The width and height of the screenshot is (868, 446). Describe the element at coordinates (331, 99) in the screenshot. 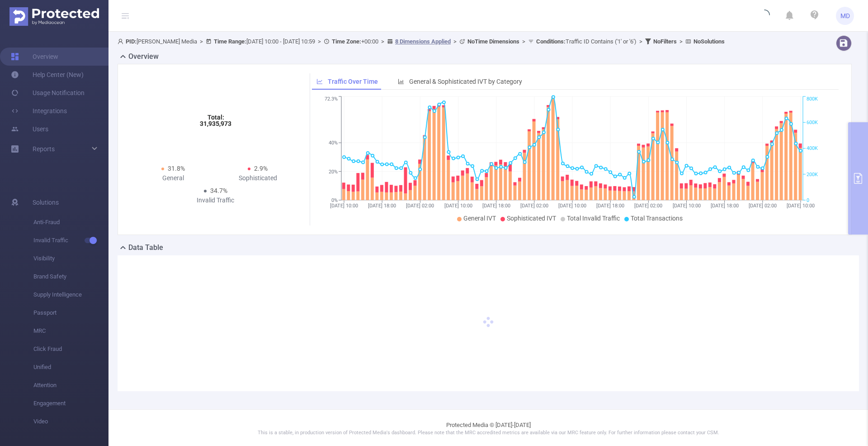

I see `tspan: 72.3%` at that location.